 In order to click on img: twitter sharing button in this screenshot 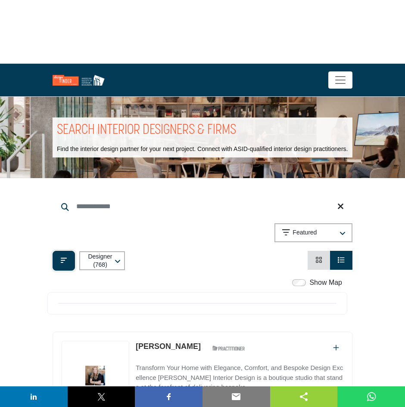, I will do `click(101, 397)`.